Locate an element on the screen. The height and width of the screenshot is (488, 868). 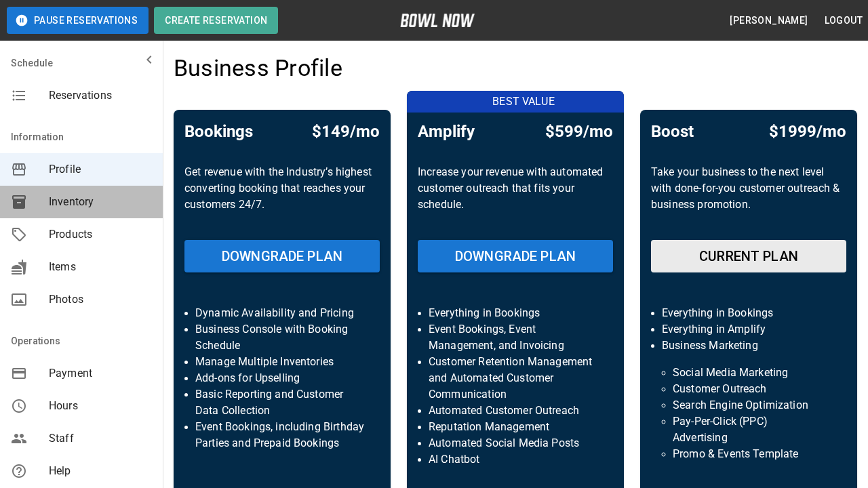
p: Business Console with Booking Schedule is located at coordinates (282, 337).